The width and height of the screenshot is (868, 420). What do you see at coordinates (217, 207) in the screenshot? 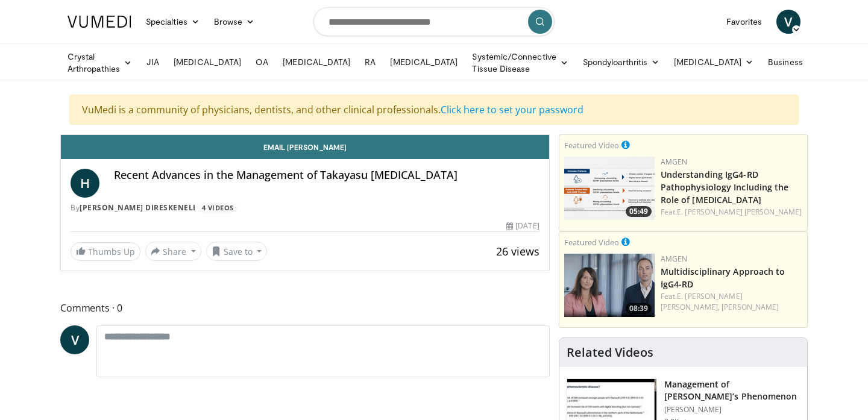
I see `a: 4 Videos` at bounding box center [217, 207].